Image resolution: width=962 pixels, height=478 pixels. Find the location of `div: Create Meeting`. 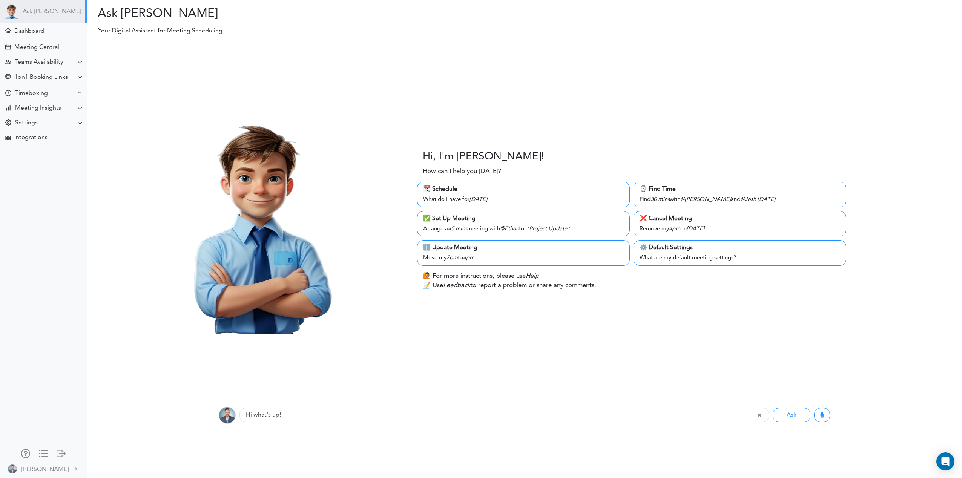

div: Create Meeting is located at coordinates (8, 47).